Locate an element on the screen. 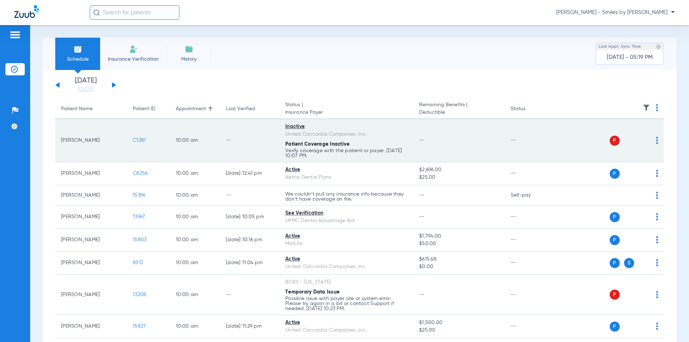 Image resolution: width=689 pixels, height=342 pixels. span: Schedule is located at coordinates (78, 59).